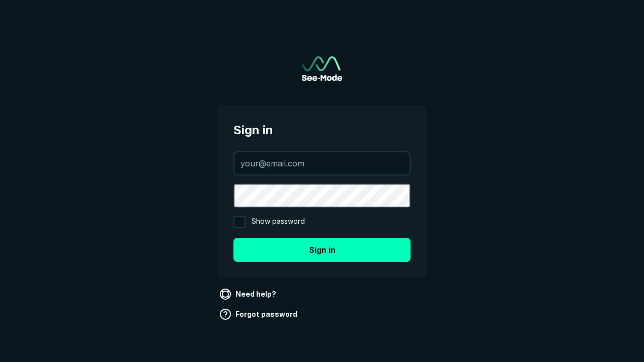  I want to click on a: Forgot password, so click(259, 314).